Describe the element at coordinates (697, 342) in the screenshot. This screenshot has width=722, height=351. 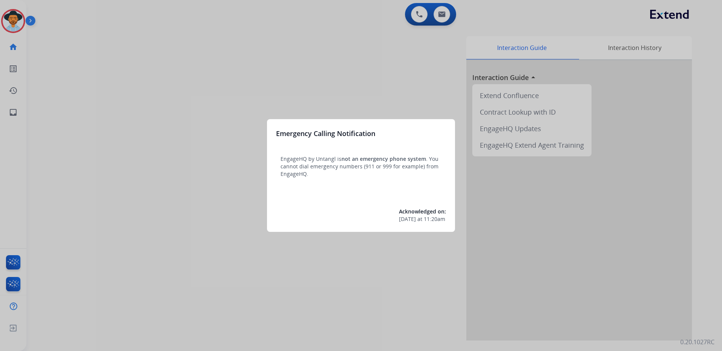
I see `p: 0.20.1027RC` at that location.